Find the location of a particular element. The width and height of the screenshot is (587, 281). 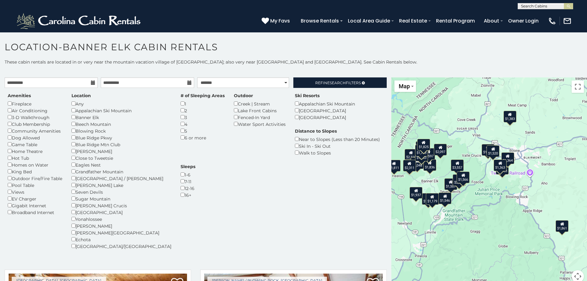

div: Eagles Nest is located at coordinates (121, 164).